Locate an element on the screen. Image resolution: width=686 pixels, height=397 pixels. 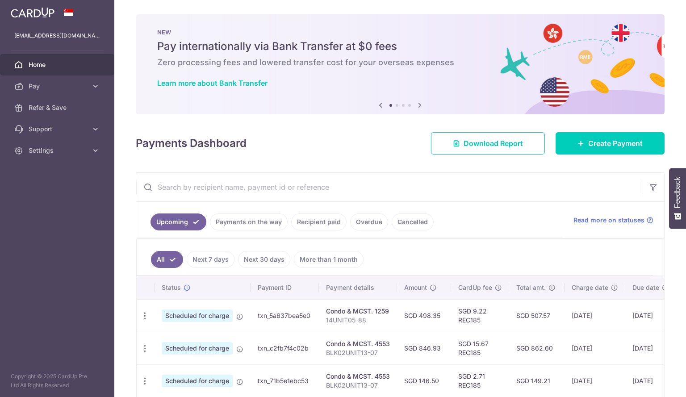
span: Home is located at coordinates (58, 65).